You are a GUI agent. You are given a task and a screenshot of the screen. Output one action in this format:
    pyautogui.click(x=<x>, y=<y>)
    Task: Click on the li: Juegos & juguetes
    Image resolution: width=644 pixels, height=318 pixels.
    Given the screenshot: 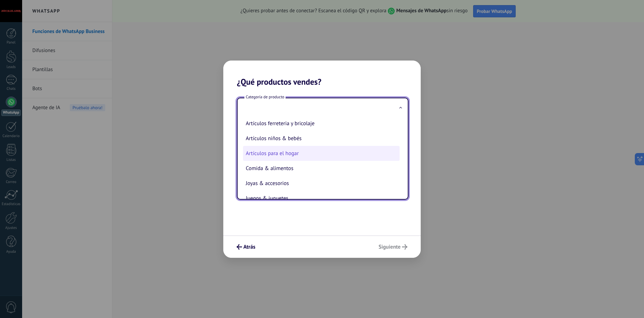 What is the action you would take?
    pyautogui.click(x=321, y=198)
    